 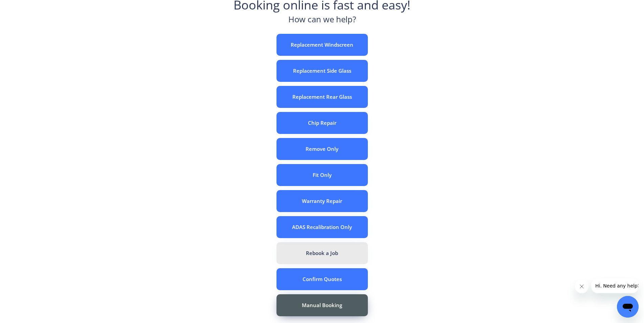 What do you see at coordinates (322, 97) in the screenshot?
I see `button: Replacement Rear Glass` at bounding box center [322, 97].